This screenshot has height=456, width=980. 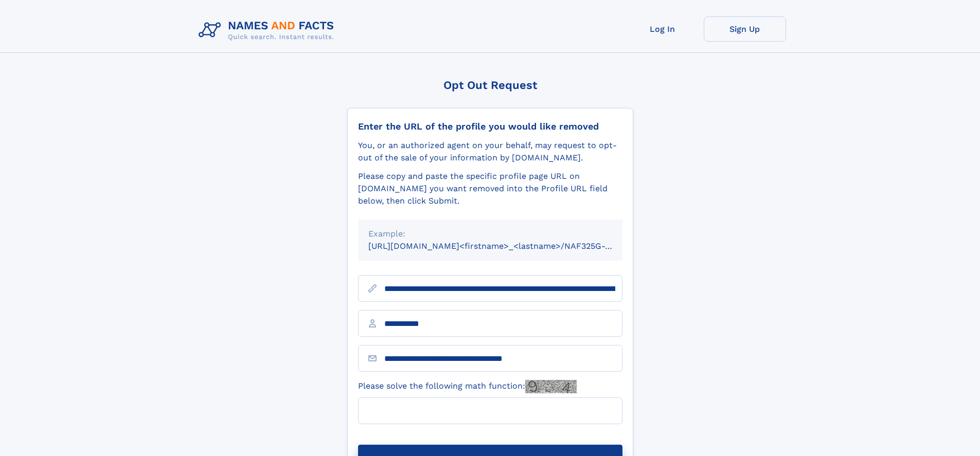 What do you see at coordinates (490, 85) in the screenshot?
I see `div: Opt Out Request` at bounding box center [490, 85].